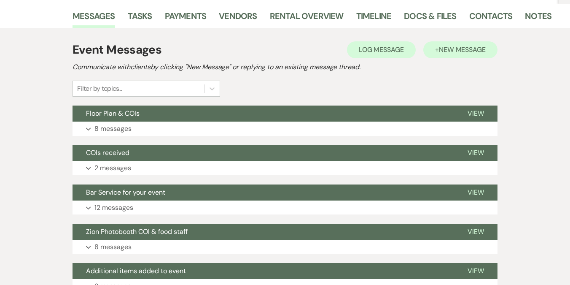 The width and height of the screenshot is (570, 285). Describe the element at coordinates (117, 50) in the screenshot. I see `h1: Event Messages` at that location.